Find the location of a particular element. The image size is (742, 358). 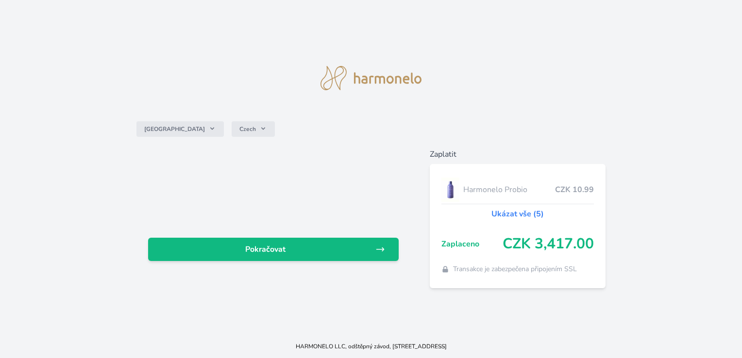

span: CZK 3,417.00 is located at coordinates (548, 244).